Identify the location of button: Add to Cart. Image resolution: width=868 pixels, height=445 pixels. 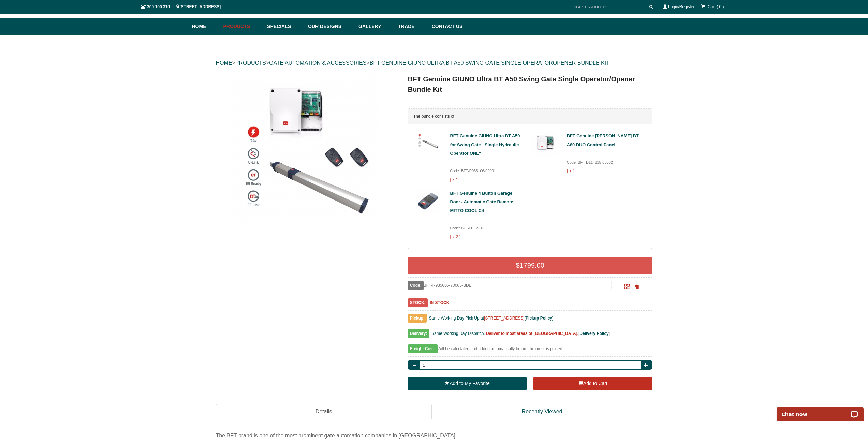
(592, 384).